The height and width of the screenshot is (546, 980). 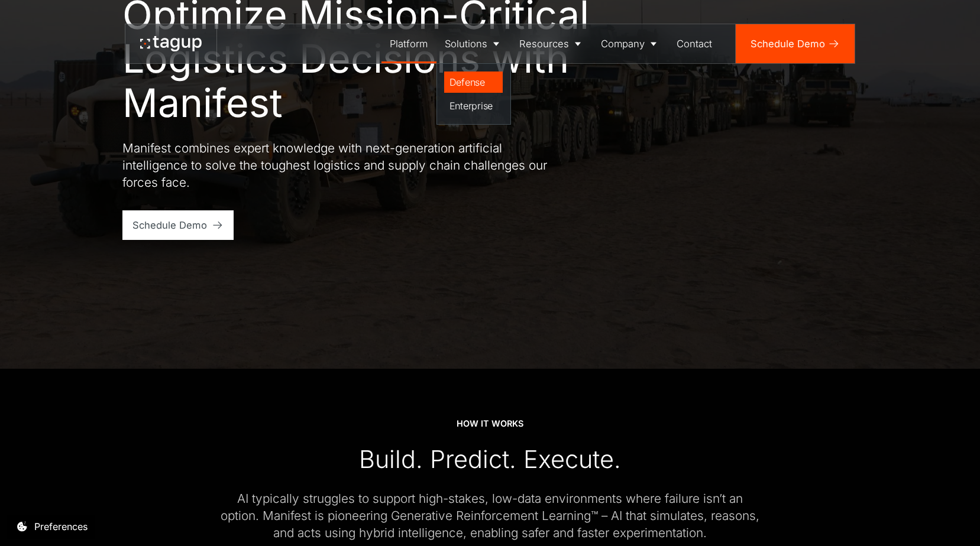 I want to click on a: Enterprise, so click(x=473, y=106).